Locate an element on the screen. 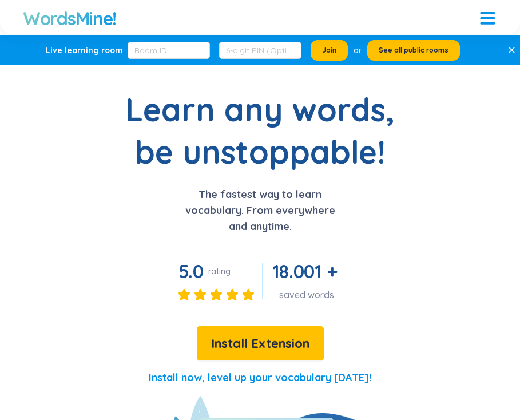 The width and height of the screenshot is (520, 420). span: Install Extension is located at coordinates (260, 343).